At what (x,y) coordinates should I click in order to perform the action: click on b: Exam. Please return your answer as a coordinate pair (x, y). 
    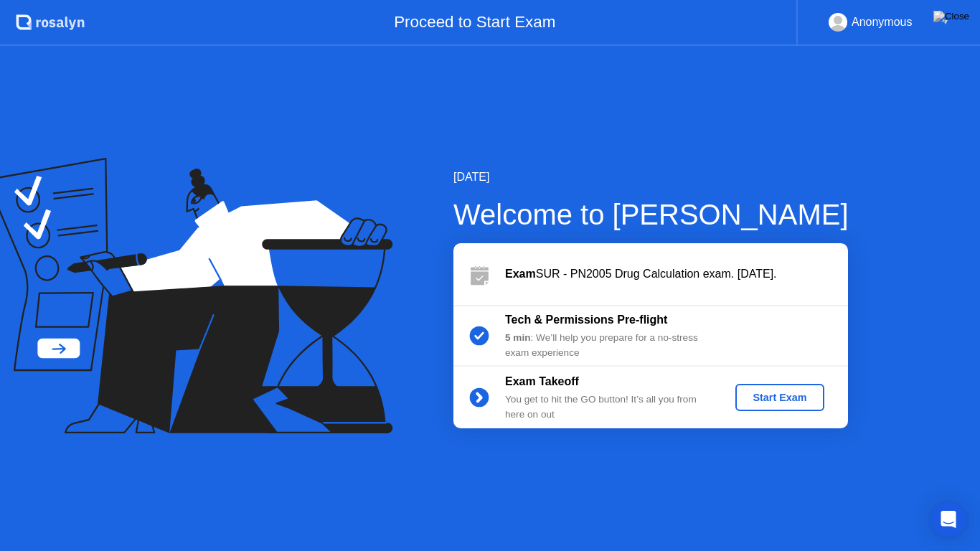
    Looking at the image, I should click on (520, 274).